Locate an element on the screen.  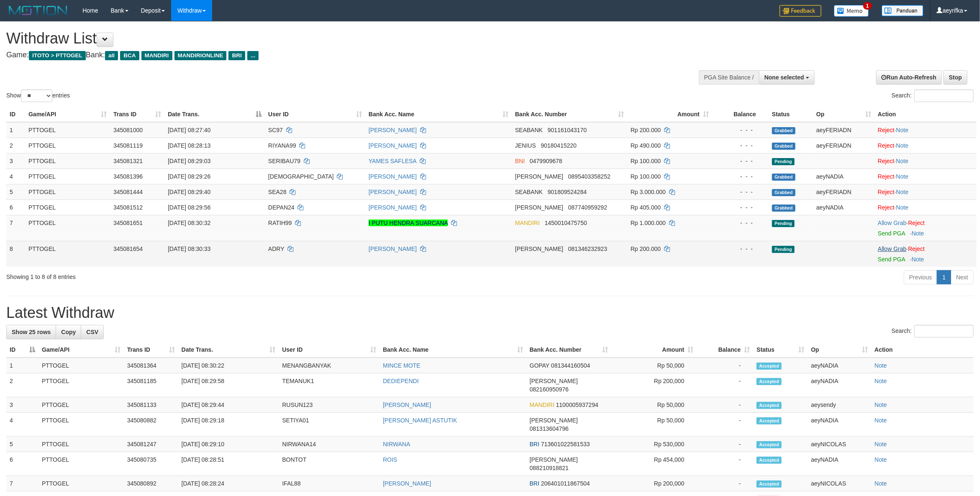
span: Rp 1.000.000 is located at coordinates (648, 223).